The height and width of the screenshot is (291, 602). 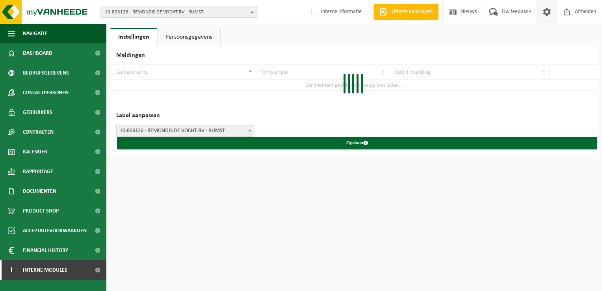 I want to click on span: Documenten, so click(x=39, y=191).